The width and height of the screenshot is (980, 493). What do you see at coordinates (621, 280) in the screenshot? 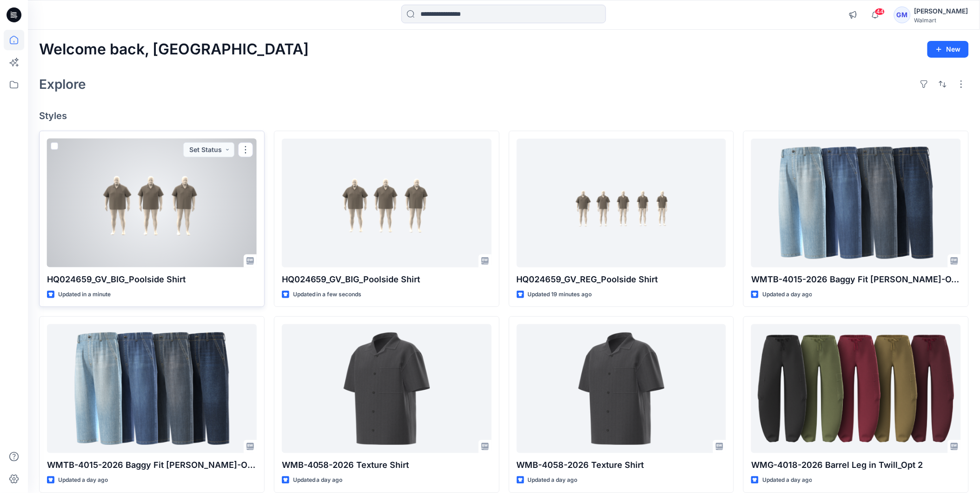
I see `p: HQ024659_GV_REG_Poolside Shirt` at bounding box center [621, 280].